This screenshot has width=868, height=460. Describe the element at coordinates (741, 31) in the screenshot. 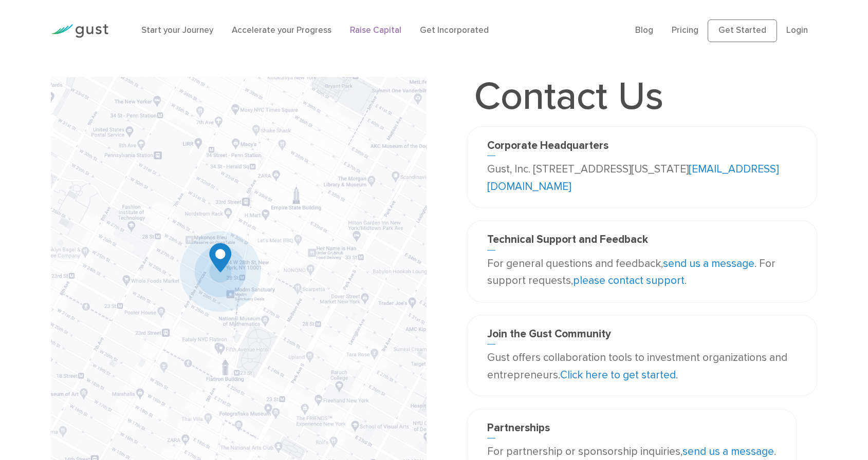

I see `a: Get Started` at that location.